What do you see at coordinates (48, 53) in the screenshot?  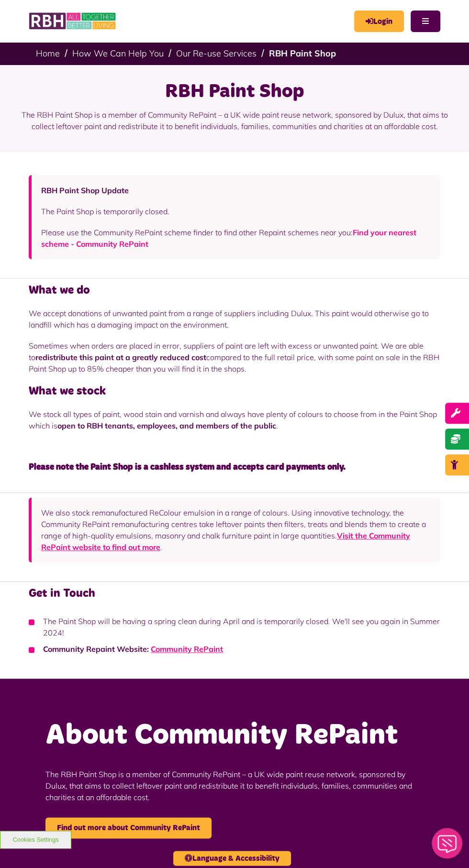 I see `a: Home` at bounding box center [48, 53].